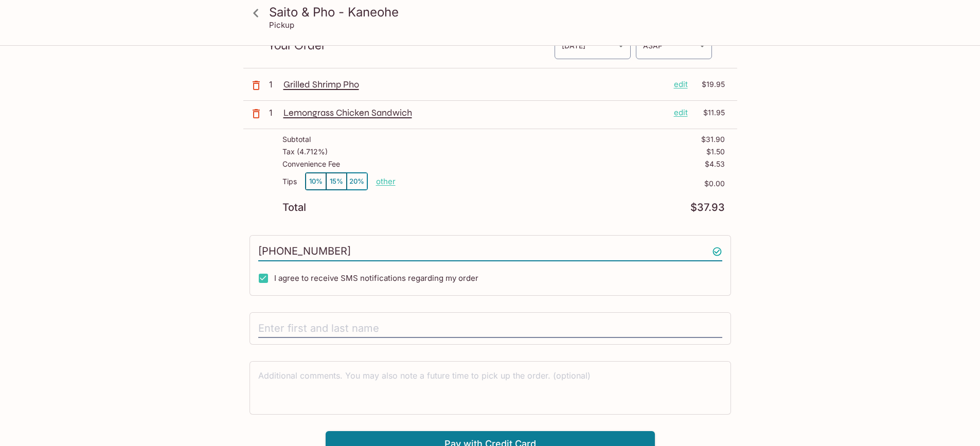  What do you see at coordinates (294, 207) in the screenshot?
I see `p: Total` at bounding box center [294, 207].